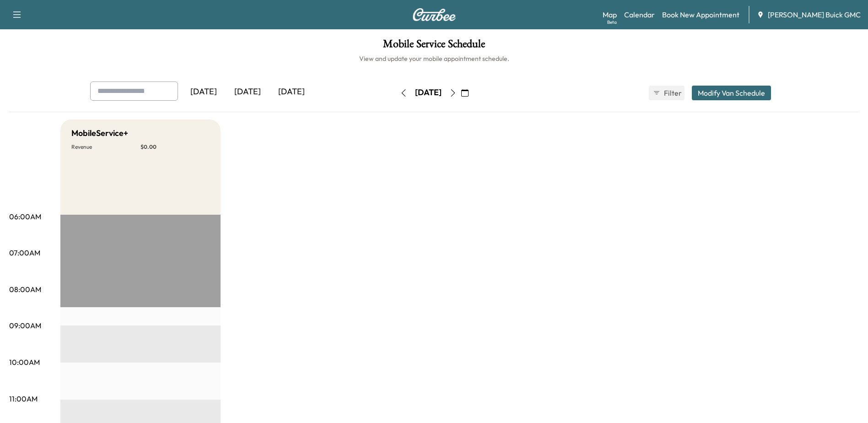 This screenshot has width=868, height=423. What do you see at coordinates (612, 22) in the screenshot?
I see `div: Beta` at bounding box center [612, 22].